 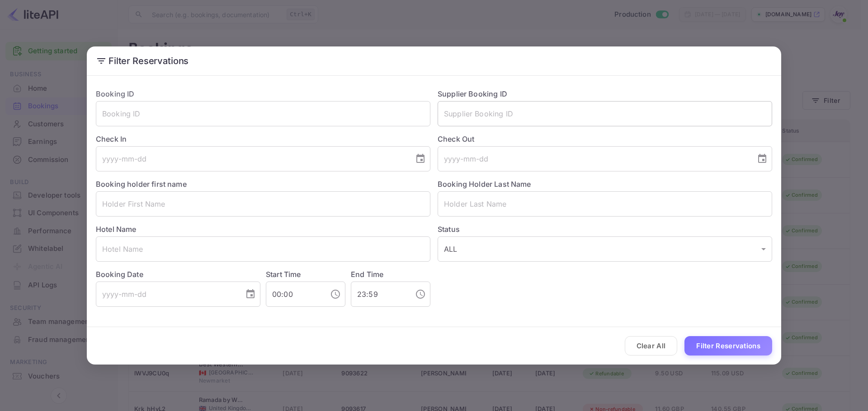 I want to click on button: Clear All, so click(x=651, y=346).